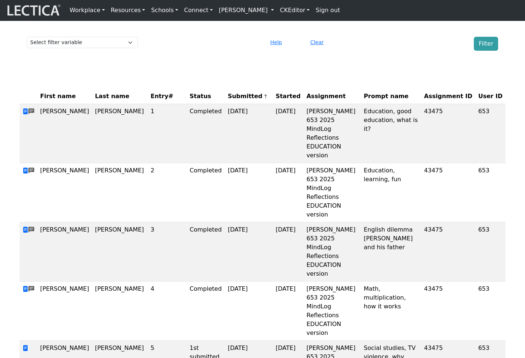 The image size is (525, 358). What do you see at coordinates (120, 96) in the screenshot?
I see `th: Last name` at bounding box center [120, 96].